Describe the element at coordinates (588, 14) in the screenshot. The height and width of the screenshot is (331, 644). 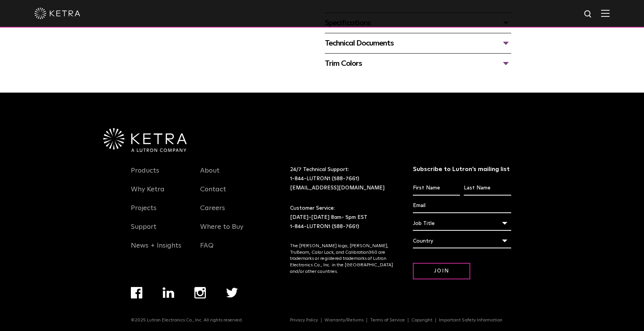
I see `img: search icon` at that location.